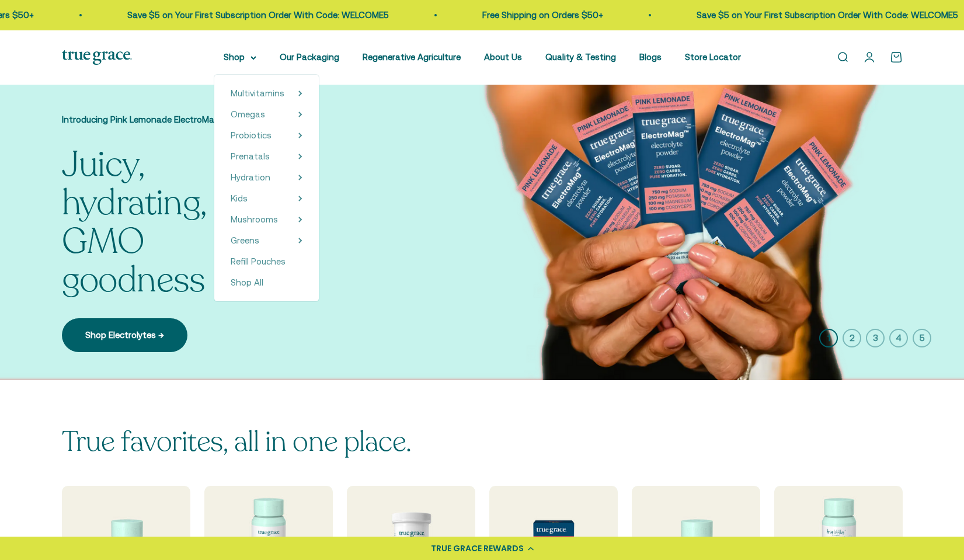 This screenshot has height=560, width=964. Describe the element at coordinates (412, 57) in the screenshot. I see `a: Regenerative Agriculture` at that location.